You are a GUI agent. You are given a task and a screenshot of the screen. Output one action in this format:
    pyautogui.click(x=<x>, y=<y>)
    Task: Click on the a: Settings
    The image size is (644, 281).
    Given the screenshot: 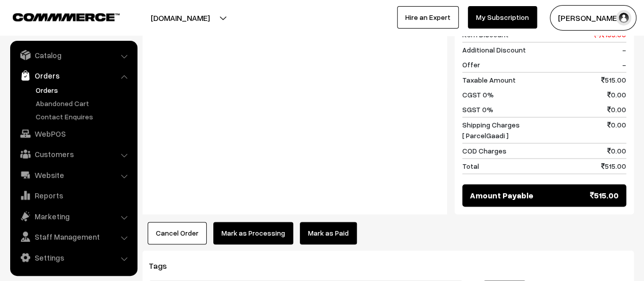 What is the action you would take?
    pyautogui.click(x=73, y=258)
    